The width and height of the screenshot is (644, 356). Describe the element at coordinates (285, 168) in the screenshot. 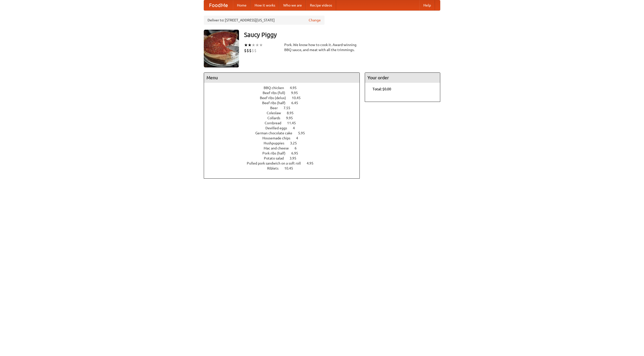

I see `a: Riblets 10.45` at that location.